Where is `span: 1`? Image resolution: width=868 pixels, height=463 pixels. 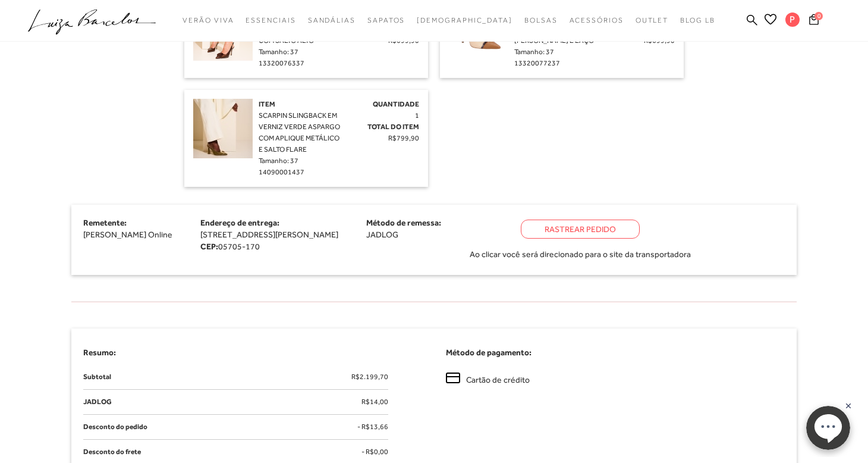 span: 1 is located at coordinates (417, 115).